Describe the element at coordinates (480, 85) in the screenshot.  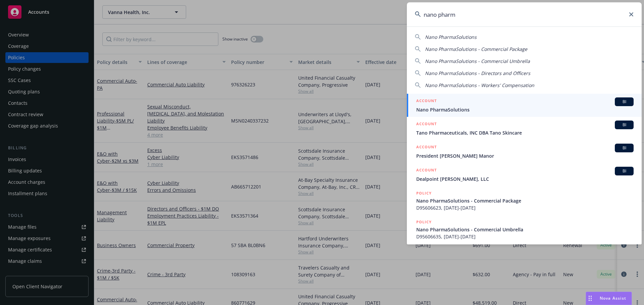
I see `span: Nano PharmaSolutions - Workers' Compensation` at that location.